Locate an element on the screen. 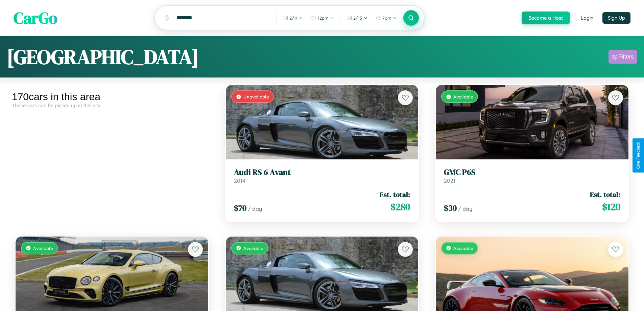  h3: Audi RS 6 Avant is located at coordinates (322, 172).